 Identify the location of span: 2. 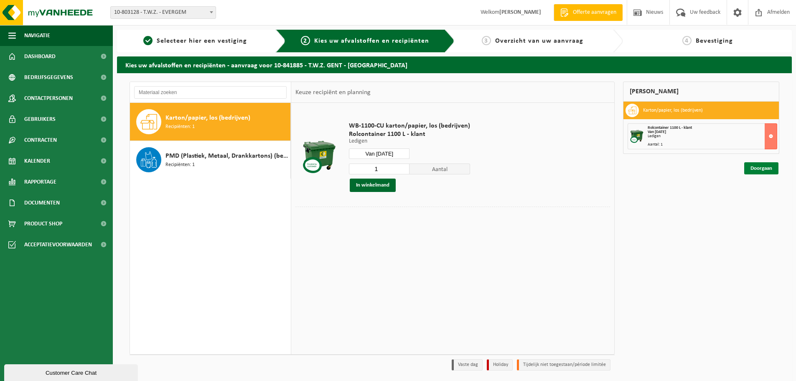
(306, 41).